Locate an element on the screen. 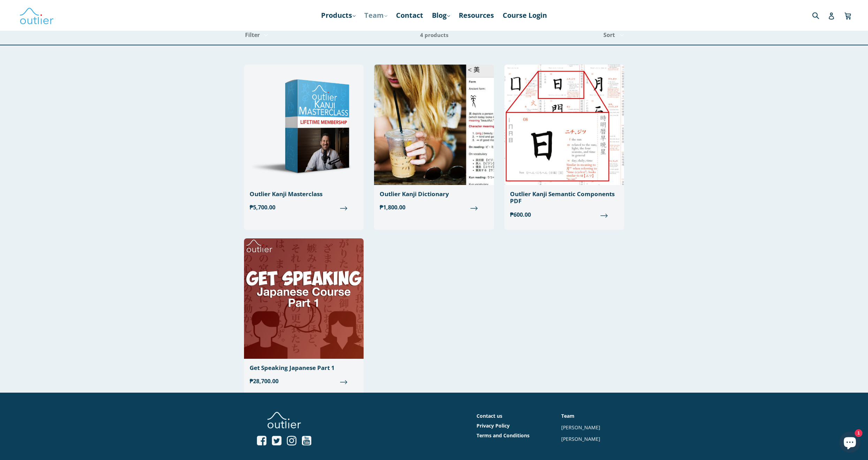  span: ₱600.00 is located at coordinates (564, 215).